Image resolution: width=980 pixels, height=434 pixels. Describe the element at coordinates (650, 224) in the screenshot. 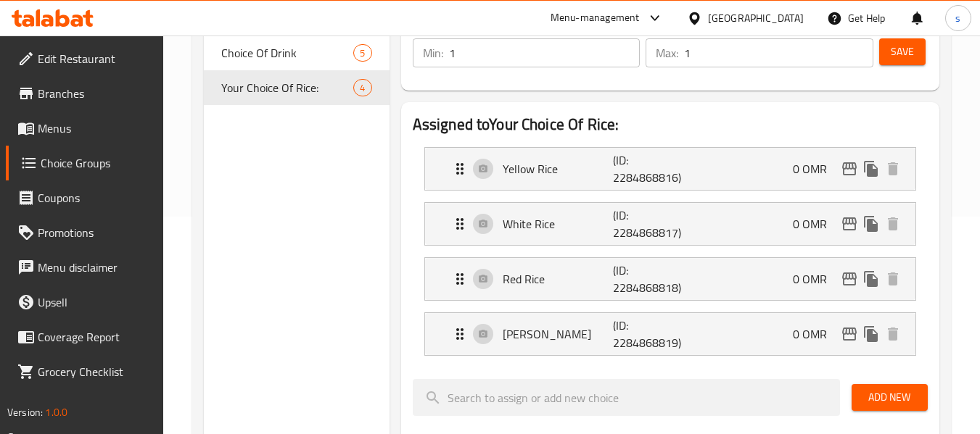

I see `p: (ID: 2284868817)` at that location.